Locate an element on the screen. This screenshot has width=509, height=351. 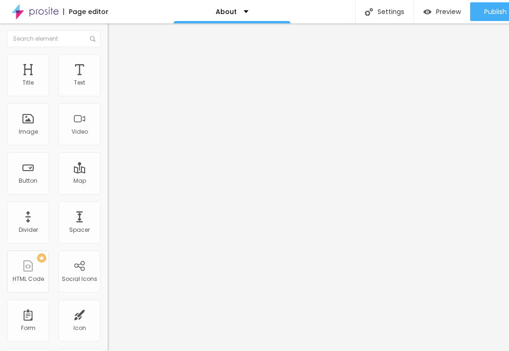
div: Icon is located at coordinates (80, 328).